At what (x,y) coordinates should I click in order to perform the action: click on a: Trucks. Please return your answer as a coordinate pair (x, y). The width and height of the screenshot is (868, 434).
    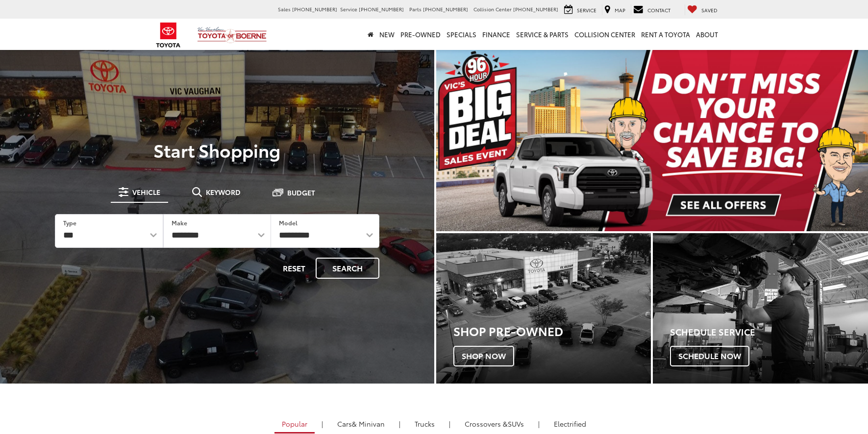
    Looking at the image, I should click on (424, 424).